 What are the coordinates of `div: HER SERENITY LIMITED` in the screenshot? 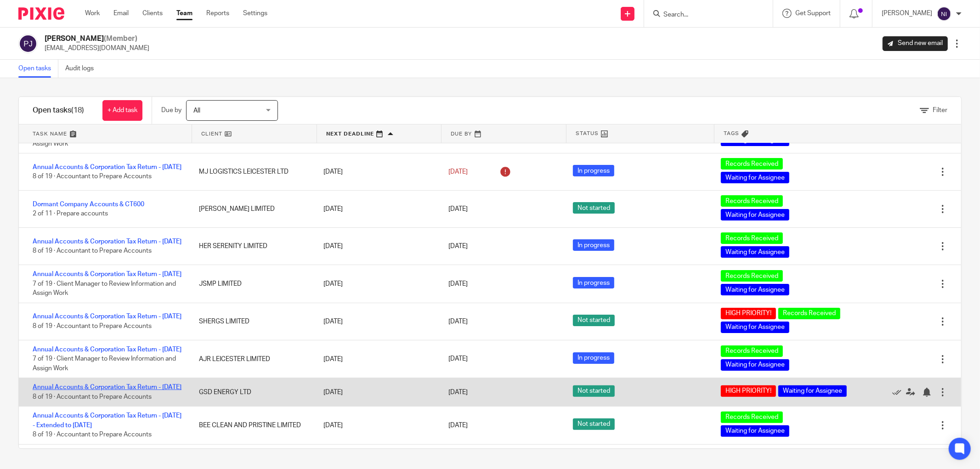 It's located at (252, 246).